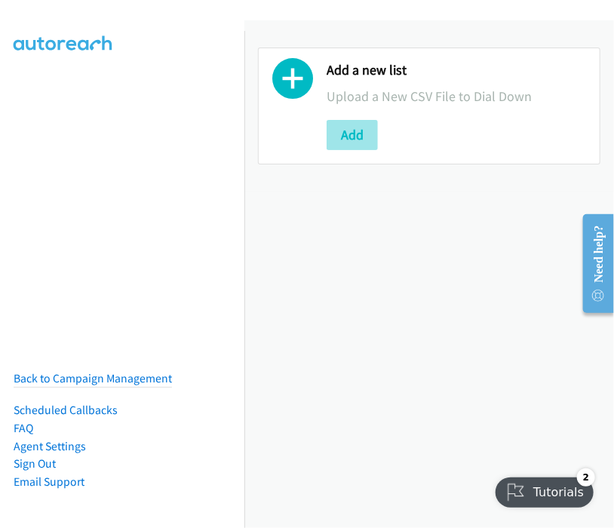 This screenshot has width=614, height=528. What do you see at coordinates (50, 446) in the screenshot?
I see `a: Agent Settings` at bounding box center [50, 446].